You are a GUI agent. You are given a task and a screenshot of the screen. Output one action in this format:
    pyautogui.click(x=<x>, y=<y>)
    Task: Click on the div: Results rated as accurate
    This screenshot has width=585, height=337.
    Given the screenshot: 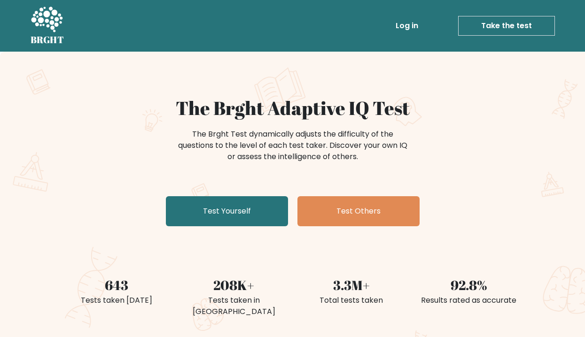 What is the action you would take?
    pyautogui.click(x=469, y=301)
    